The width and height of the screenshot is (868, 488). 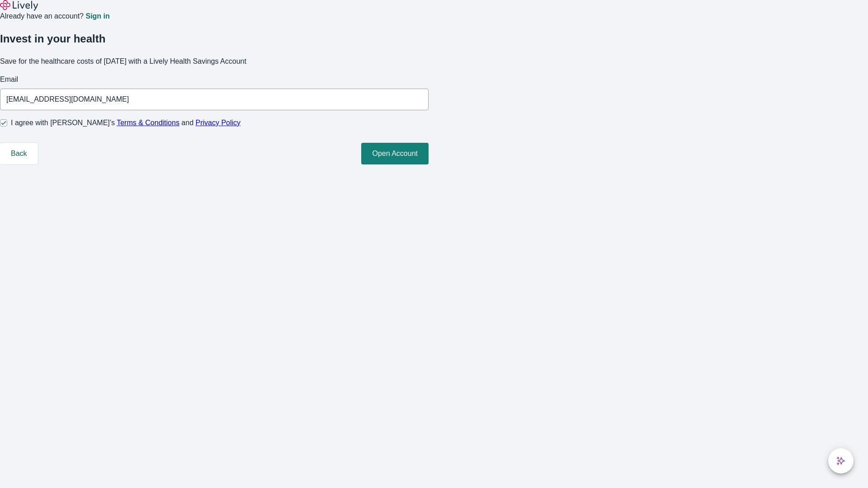 What do you see at coordinates (97, 16) in the screenshot?
I see `a: Sign in` at bounding box center [97, 16].